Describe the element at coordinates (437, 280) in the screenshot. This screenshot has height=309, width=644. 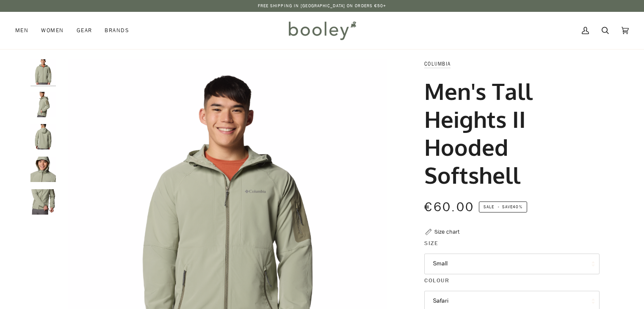
I see `span: Colour` at that location.